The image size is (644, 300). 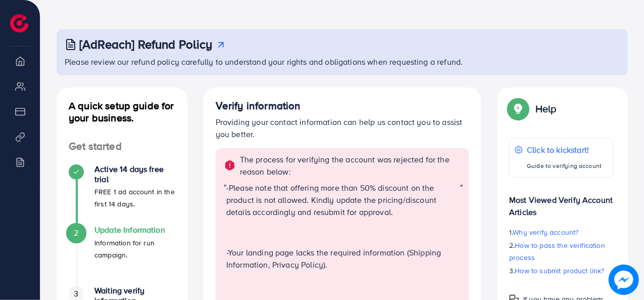 What do you see at coordinates (135, 198) in the screenshot?
I see `p: FREE 1 ad account in the first 14 days.` at bounding box center [135, 198].